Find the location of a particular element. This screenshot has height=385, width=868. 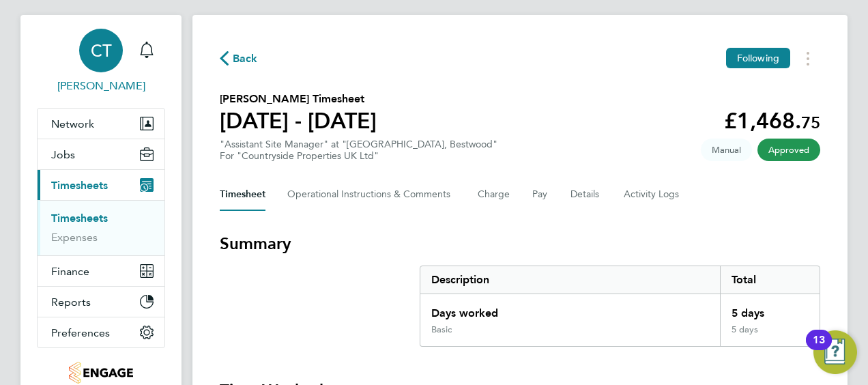

img: thornbaker-logo-retina.png is located at coordinates (100, 373).